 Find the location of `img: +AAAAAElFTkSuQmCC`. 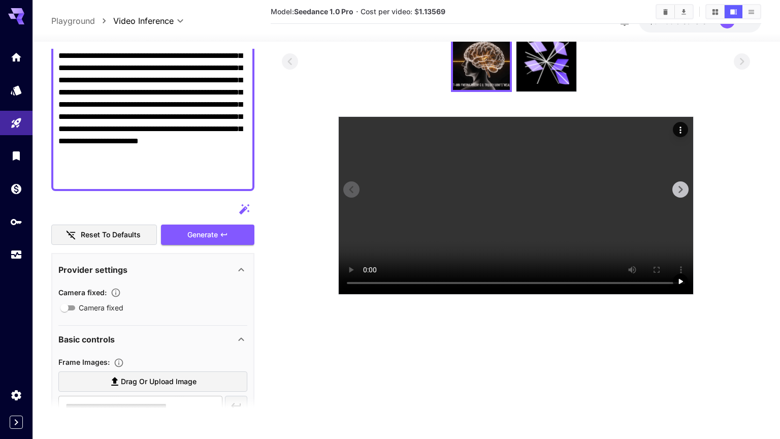

img: +AAAAAElFTkSuQmCC is located at coordinates (481, 61).